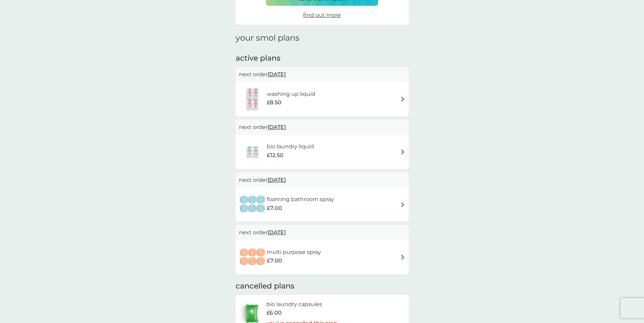 The width and height of the screenshot is (644, 323). I want to click on h1: your smol plans, so click(322, 38).